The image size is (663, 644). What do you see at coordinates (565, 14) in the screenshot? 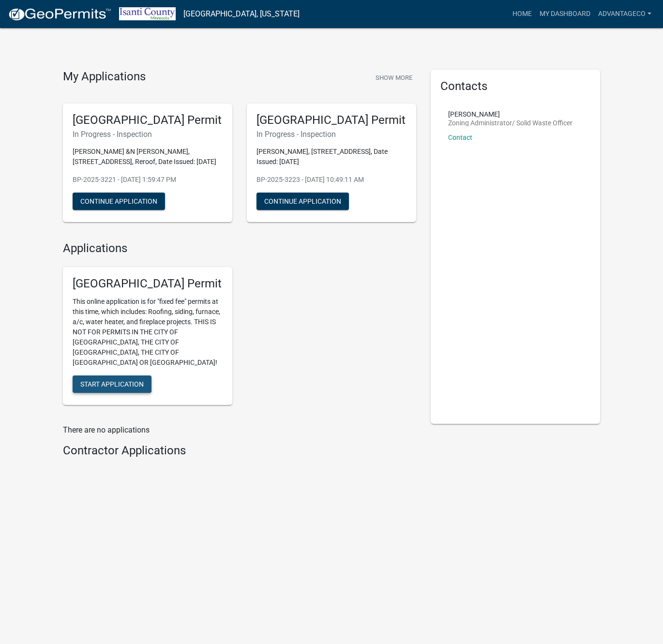
I see `a: My Dashboard` at bounding box center [565, 14].